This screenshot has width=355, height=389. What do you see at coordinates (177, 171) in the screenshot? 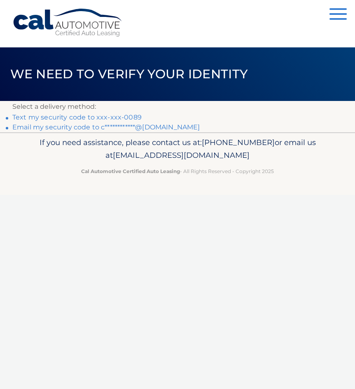
I see `p: - All Rights Reserved - Copyright 2025` at bounding box center [177, 171].